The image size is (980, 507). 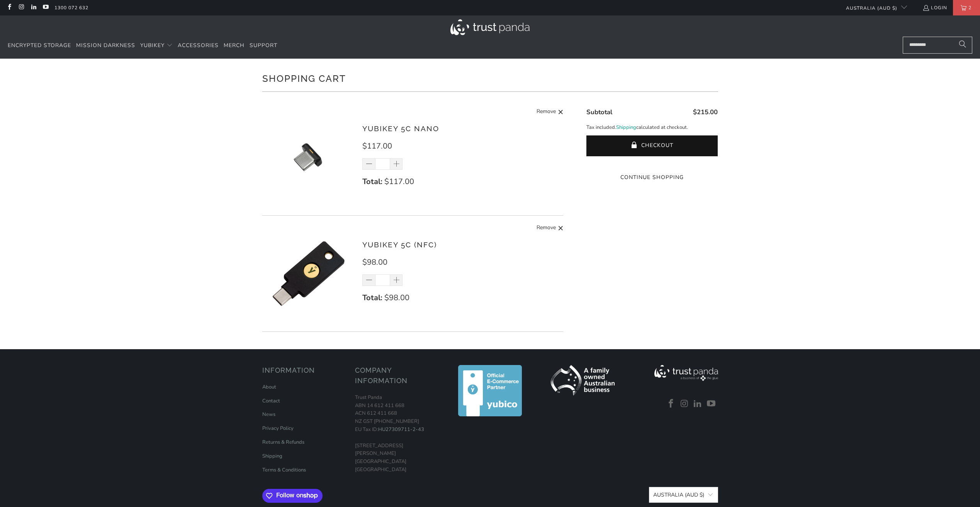 I want to click on a: Merch, so click(x=234, y=46).